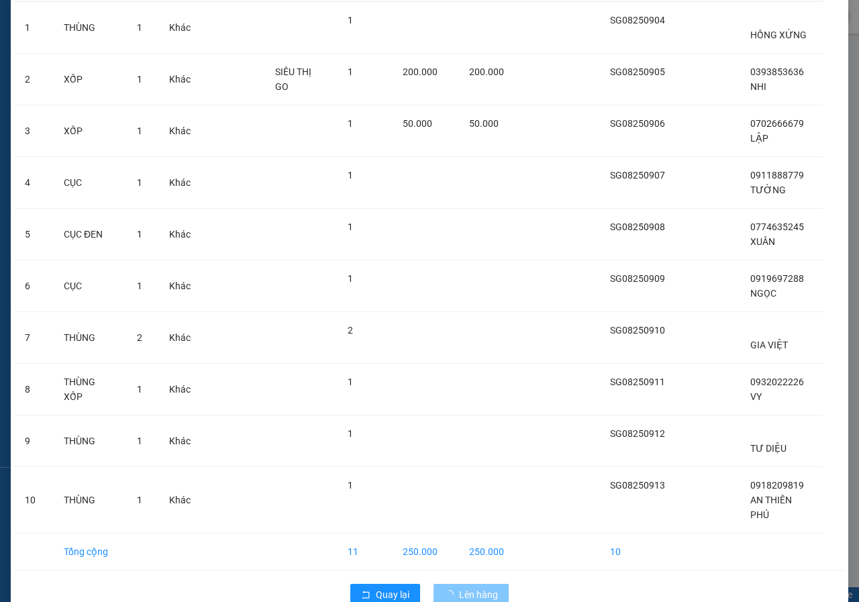 This screenshot has height=602, width=859. I want to click on span: NGỌC, so click(763, 293).